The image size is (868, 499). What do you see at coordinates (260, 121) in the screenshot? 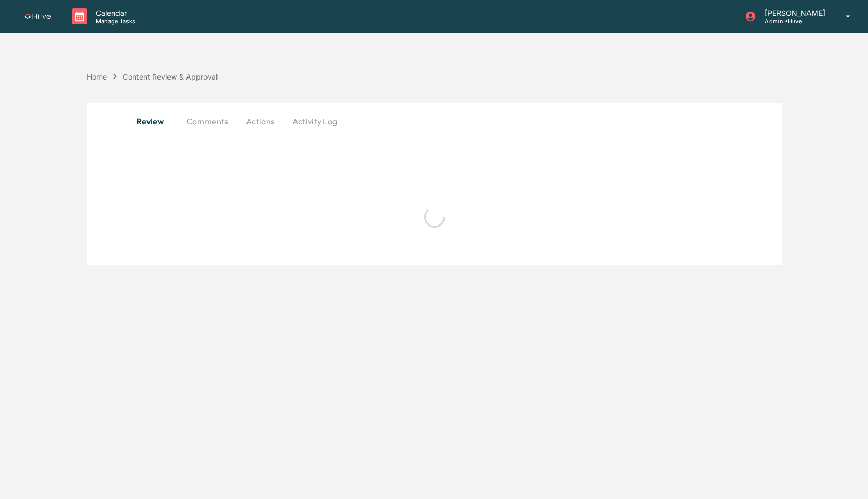
I see `button: Actions` at bounding box center [260, 121].